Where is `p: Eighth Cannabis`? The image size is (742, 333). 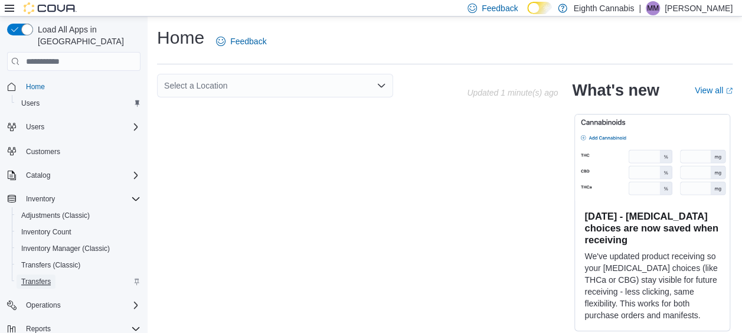
p: Eighth Cannabis is located at coordinates (604, 8).